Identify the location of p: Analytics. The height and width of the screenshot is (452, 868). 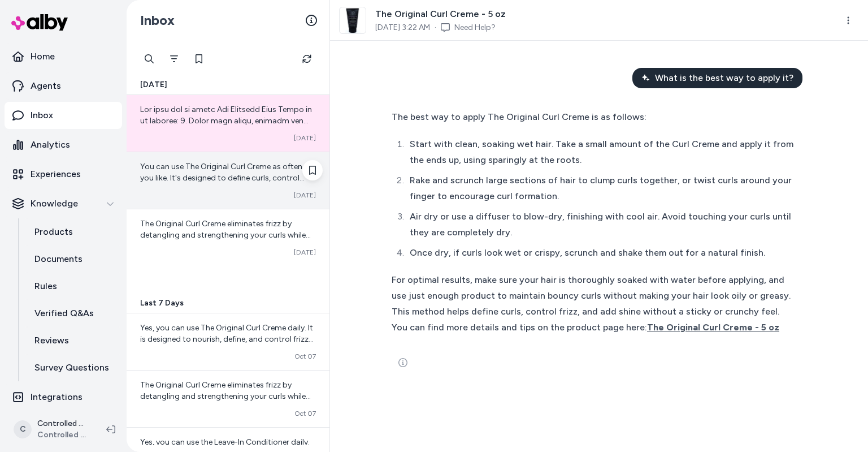
(50, 145).